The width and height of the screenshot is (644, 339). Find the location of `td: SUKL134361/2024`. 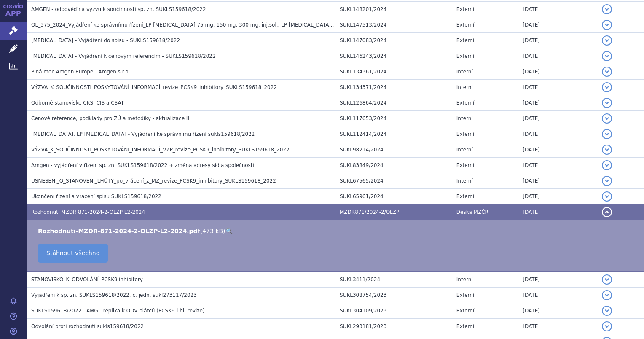

td: SUKL134361/2024 is located at coordinates (394, 72).